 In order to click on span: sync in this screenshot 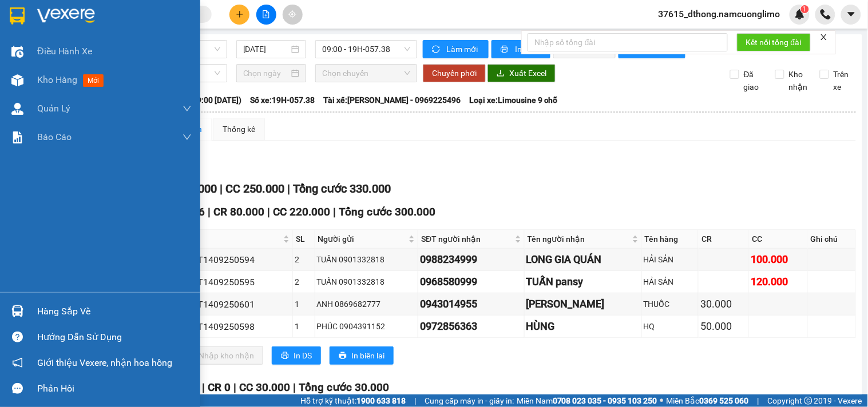, I will do `click(436, 50)`.